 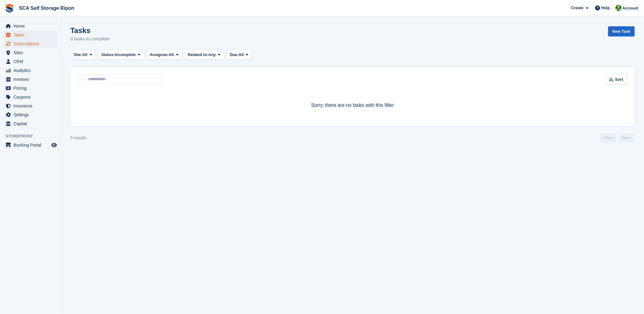 What do you see at coordinates (78, 138) in the screenshot?
I see `div: 0 results` at bounding box center [78, 138].